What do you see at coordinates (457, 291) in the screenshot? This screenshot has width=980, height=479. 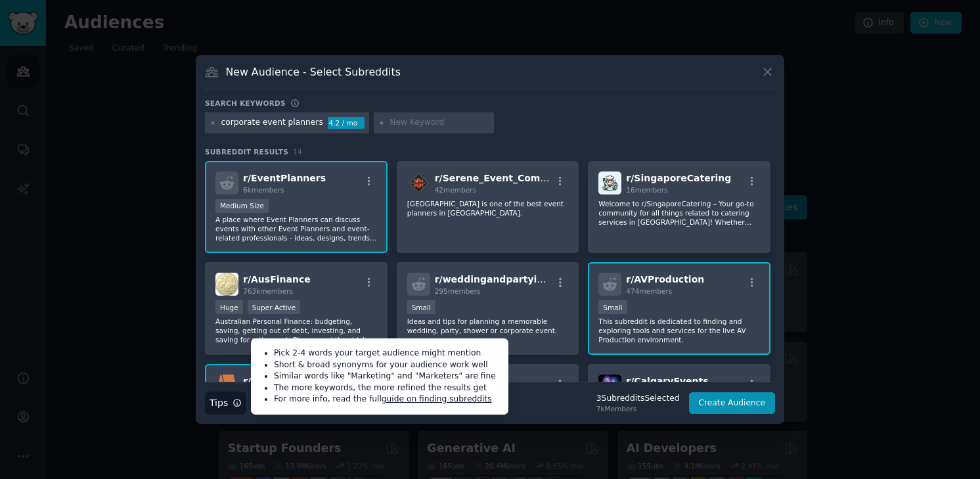 I see `span: 295 members` at bounding box center [457, 291].